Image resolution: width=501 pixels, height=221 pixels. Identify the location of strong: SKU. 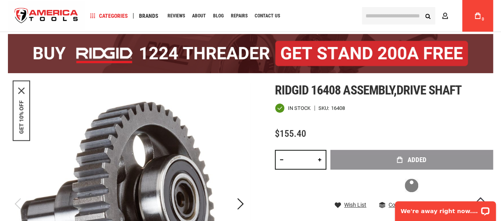
(324, 108).